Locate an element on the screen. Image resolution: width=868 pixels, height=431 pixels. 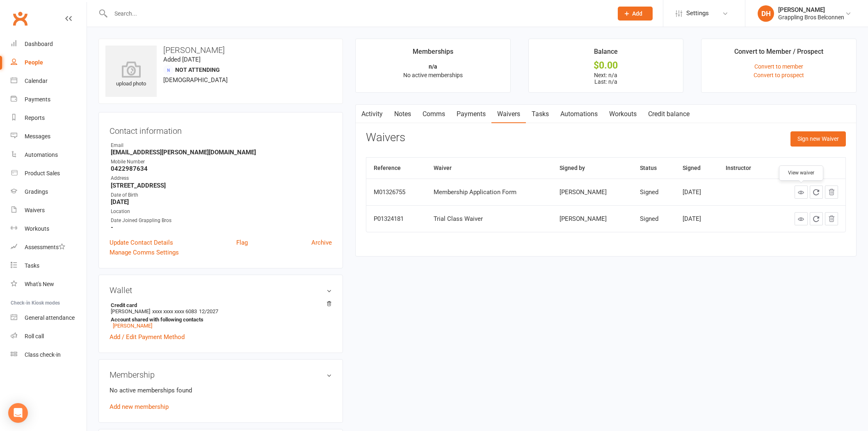
a: Reports is located at coordinates (48, 118).